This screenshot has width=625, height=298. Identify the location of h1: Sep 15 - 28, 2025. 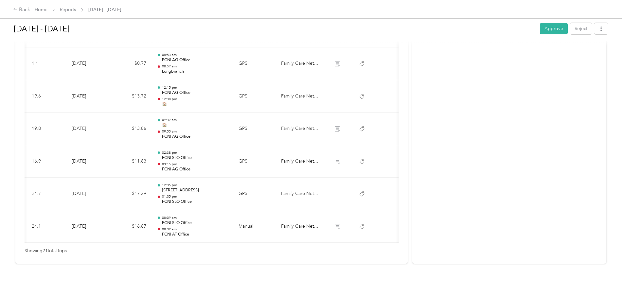
(274, 29).